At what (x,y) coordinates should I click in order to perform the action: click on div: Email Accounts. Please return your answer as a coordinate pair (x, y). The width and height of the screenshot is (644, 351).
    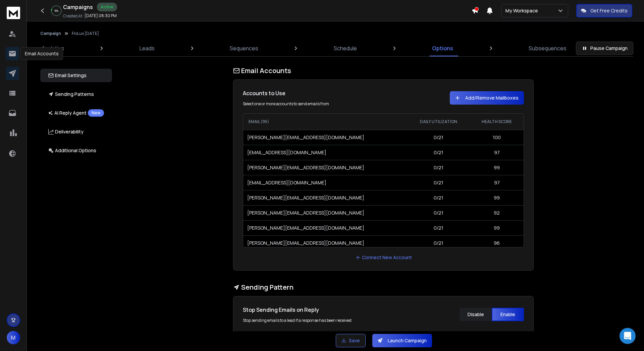
    Looking at the image, I should click on (42, 54).